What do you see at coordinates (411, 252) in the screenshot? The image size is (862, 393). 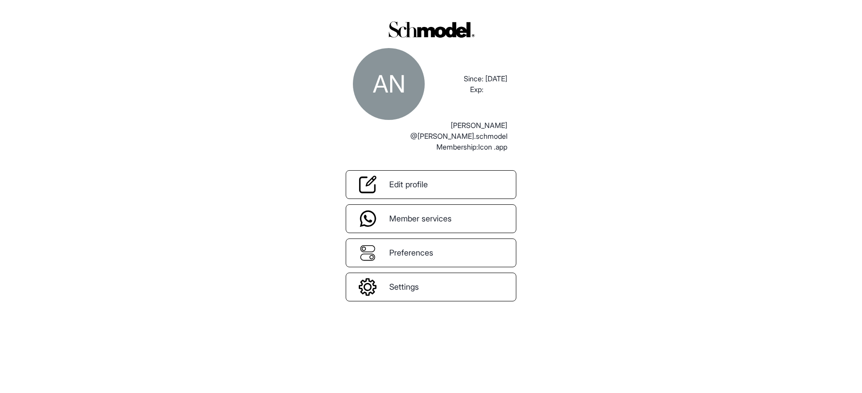 I see `span: Preferences` at bounding box center [411, 252].